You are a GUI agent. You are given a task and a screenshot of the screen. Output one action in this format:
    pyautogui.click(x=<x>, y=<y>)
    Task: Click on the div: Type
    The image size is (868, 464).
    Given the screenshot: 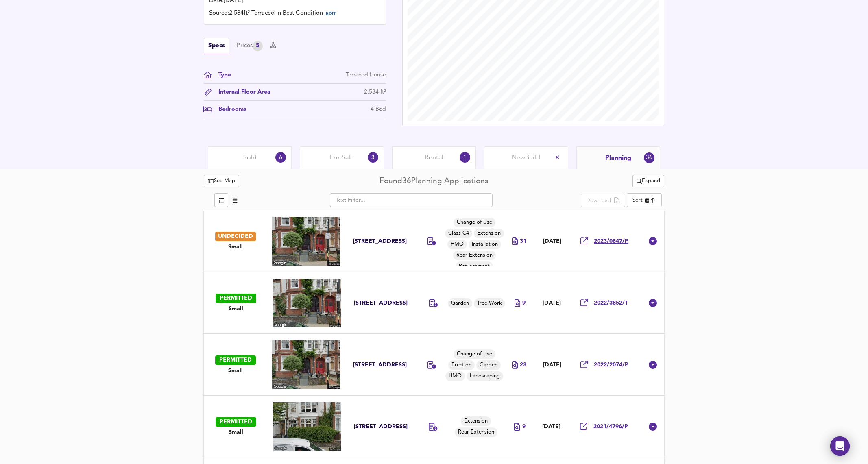 What is the action you would take?
    pyautogui.click(x=221, y=75)
    